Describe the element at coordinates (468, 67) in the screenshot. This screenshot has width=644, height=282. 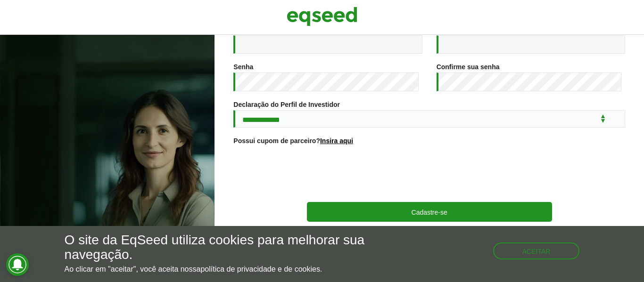
I see `label: Confirme sua senha` at that location.